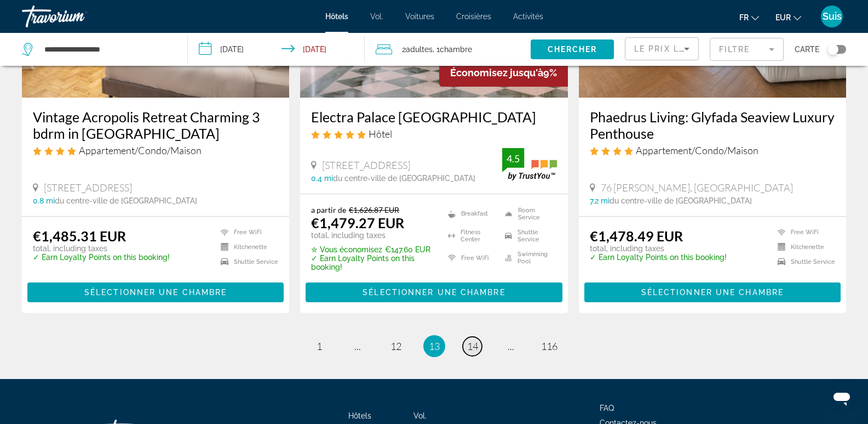 The width and height of the screenshot is (868, 424). I want to click on span: Adultes, so click(419, 49).